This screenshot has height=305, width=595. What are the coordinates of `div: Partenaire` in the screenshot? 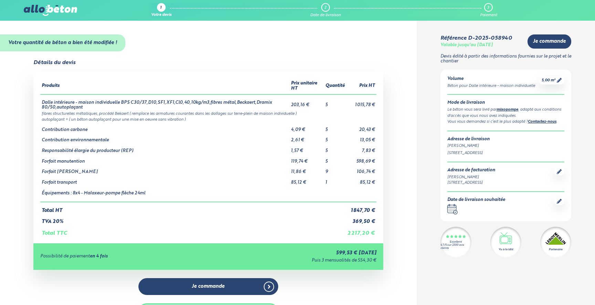 It's located at (556, 249).